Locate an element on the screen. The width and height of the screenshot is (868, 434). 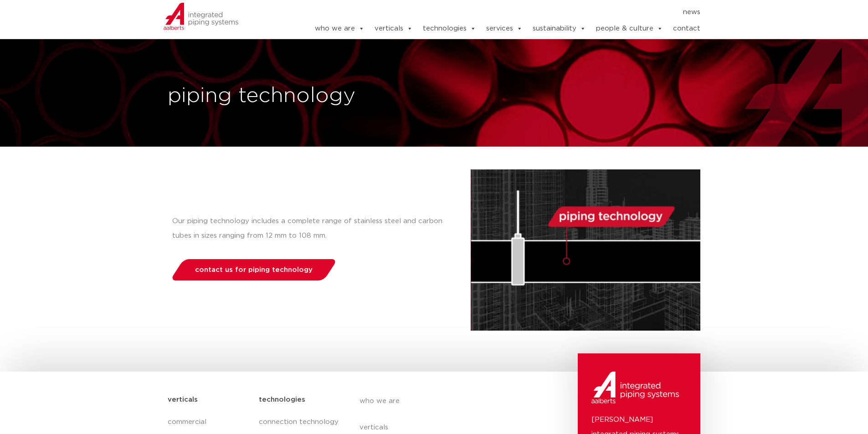
p: Our piping technology includes a complete range of stainless steel and carbon tubes in sizes rang... is located at coordinates (312, 228).